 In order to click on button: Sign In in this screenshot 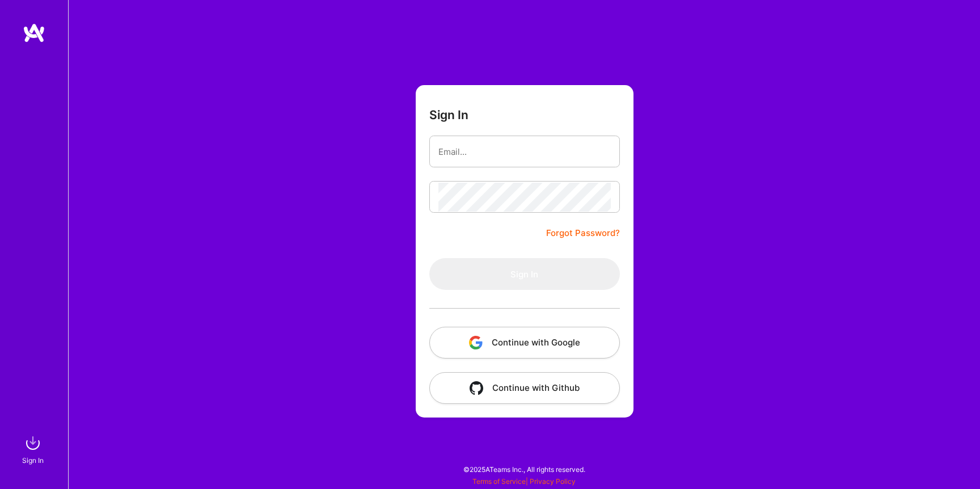, I will do `click(525, 274)`.